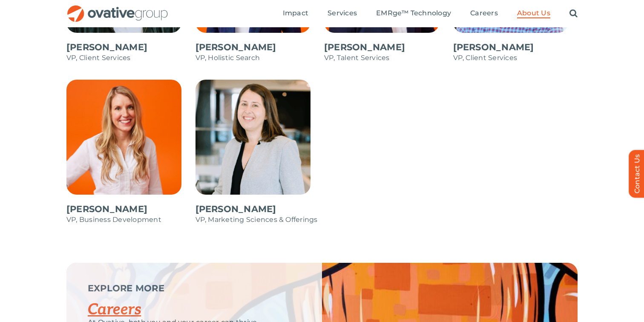  I want to click on a: Search, so click(574, 14).